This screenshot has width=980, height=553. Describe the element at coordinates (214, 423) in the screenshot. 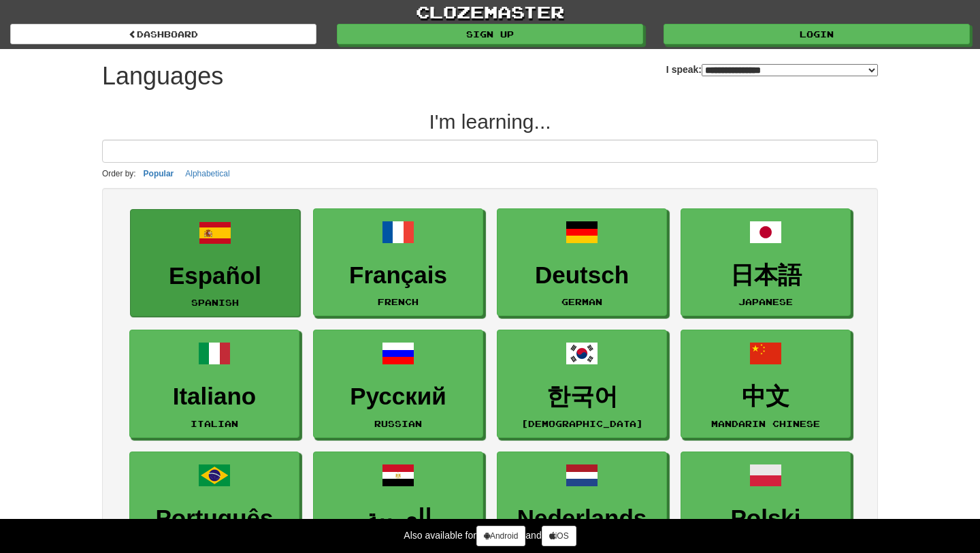

I see `small: Italian` at that location.